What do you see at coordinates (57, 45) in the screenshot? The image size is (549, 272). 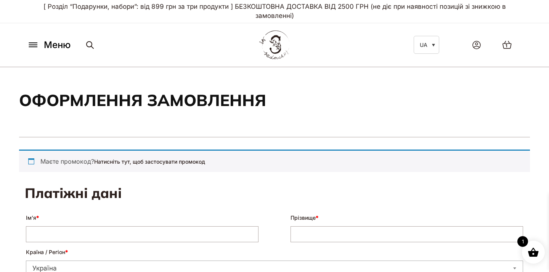 I see `span: Меню` at bounding box center [57, 45].